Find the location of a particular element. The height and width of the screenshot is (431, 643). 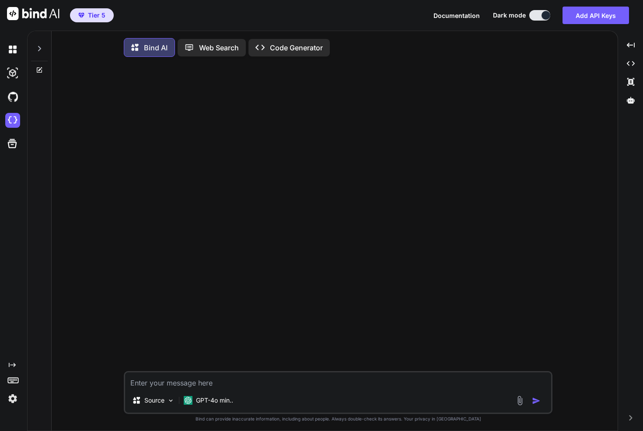

button: Documentation is located at coordinates (456, 15).